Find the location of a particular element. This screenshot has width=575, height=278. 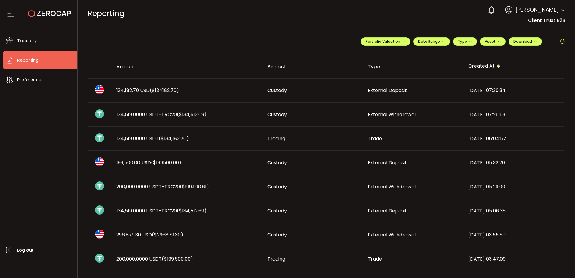

span: 296,879.30 USD is located at coordinates (150, 235).